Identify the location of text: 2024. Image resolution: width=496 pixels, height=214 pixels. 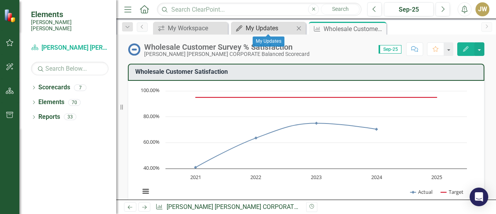
(377, 177).